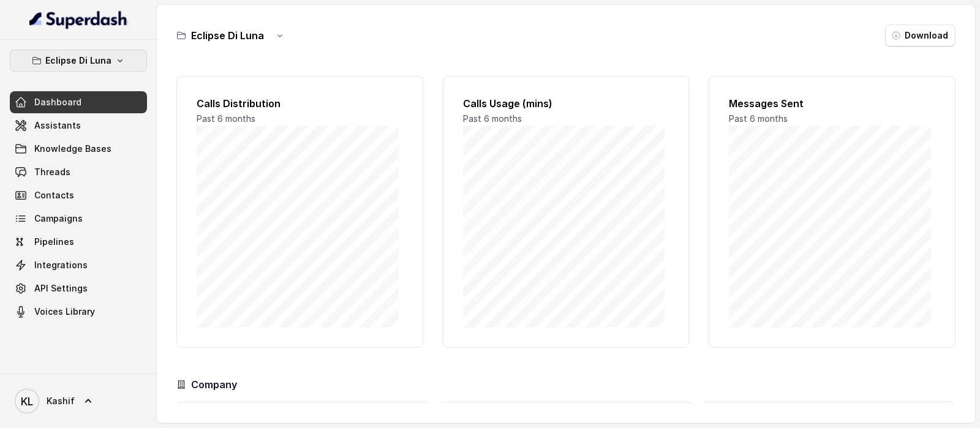 The image size is (980, 428). What do you see at coordinates (78, 102) in the screenshot?
I see `a: Dashboard` at bounding box center [78, 102].